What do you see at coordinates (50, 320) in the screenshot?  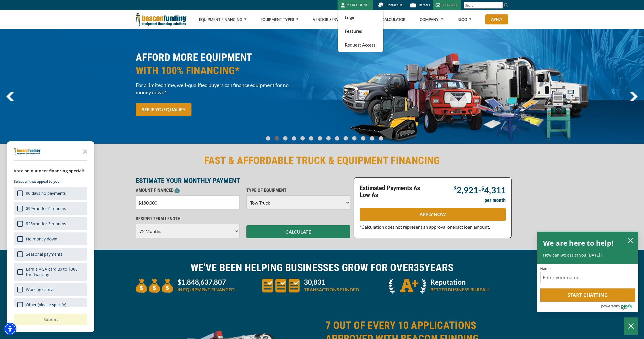 I see `button: Submit` at bounding box center [50, 320].